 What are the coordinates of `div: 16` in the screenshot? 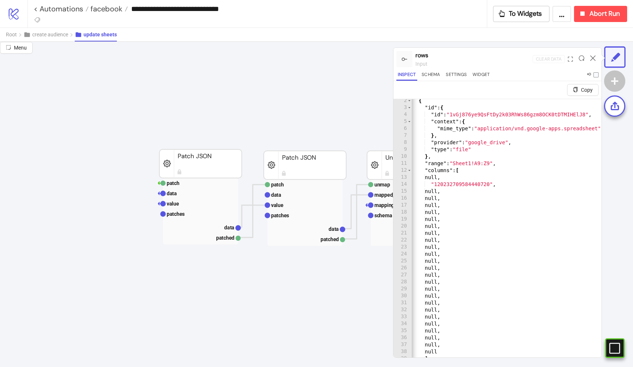 It's located at (403, 198).